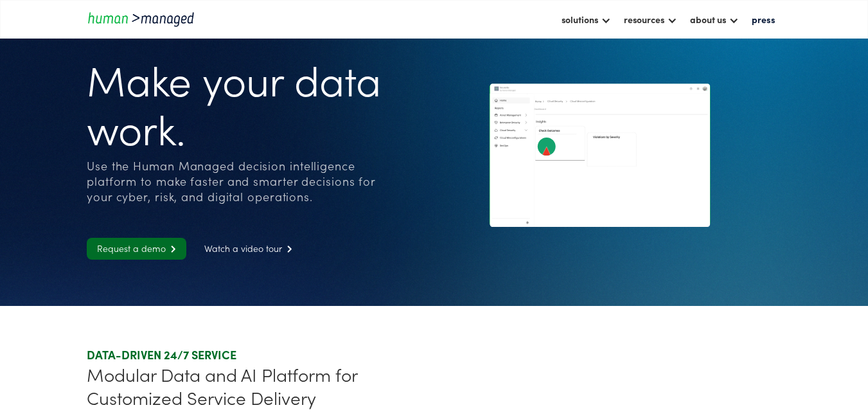  Describe the element at coordinates (257, 386) in the screenshot. I see `div: Modular Data and AI Platform for Customized Service Delivery` at that location.